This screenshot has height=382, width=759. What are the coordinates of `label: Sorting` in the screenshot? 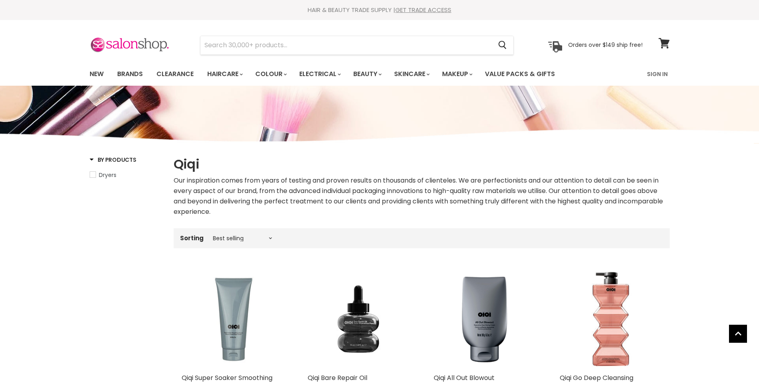 It's located at (192, 238).